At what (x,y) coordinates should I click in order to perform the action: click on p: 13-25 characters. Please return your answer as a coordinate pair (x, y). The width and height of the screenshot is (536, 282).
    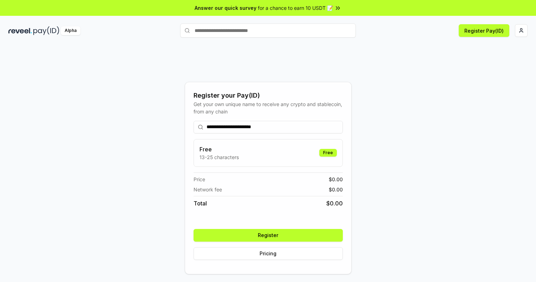
    Looking at the image, I should click on (219, 157).